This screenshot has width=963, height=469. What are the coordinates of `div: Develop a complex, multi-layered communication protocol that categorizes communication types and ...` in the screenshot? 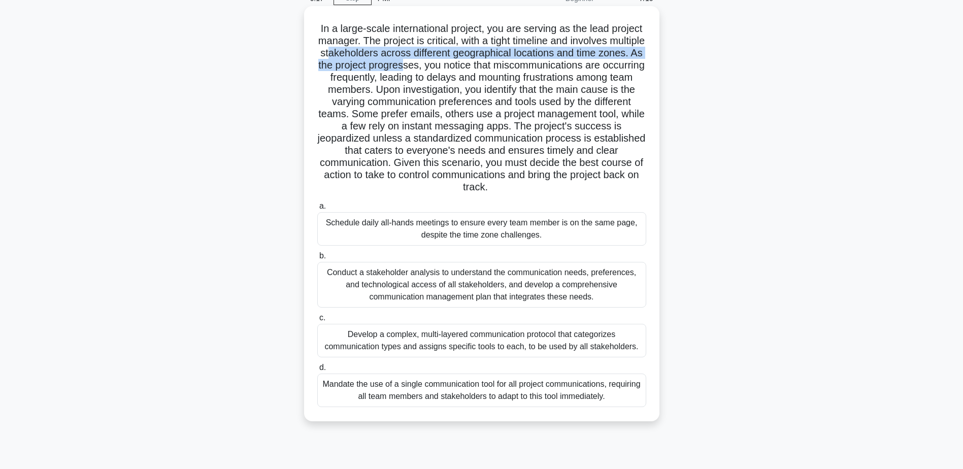 It's located at (482, 341).